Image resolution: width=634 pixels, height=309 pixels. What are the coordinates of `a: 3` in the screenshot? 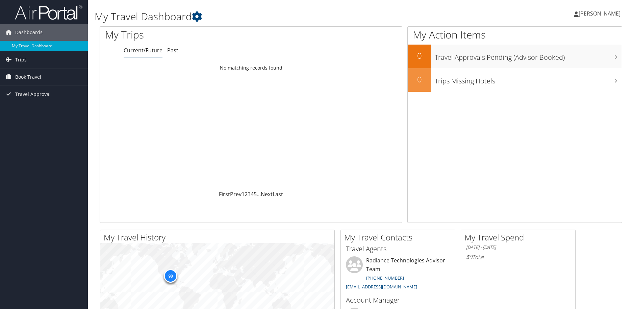 It's located at (249, 194).